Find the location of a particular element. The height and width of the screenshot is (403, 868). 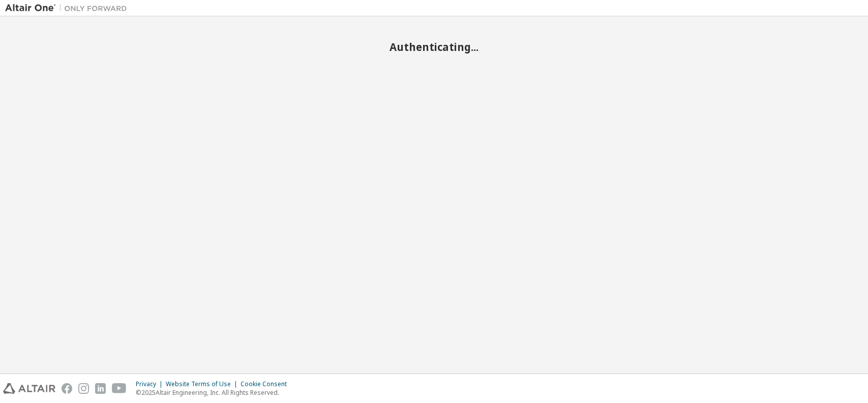

div: Privacy is located at coordinates (150, 384).